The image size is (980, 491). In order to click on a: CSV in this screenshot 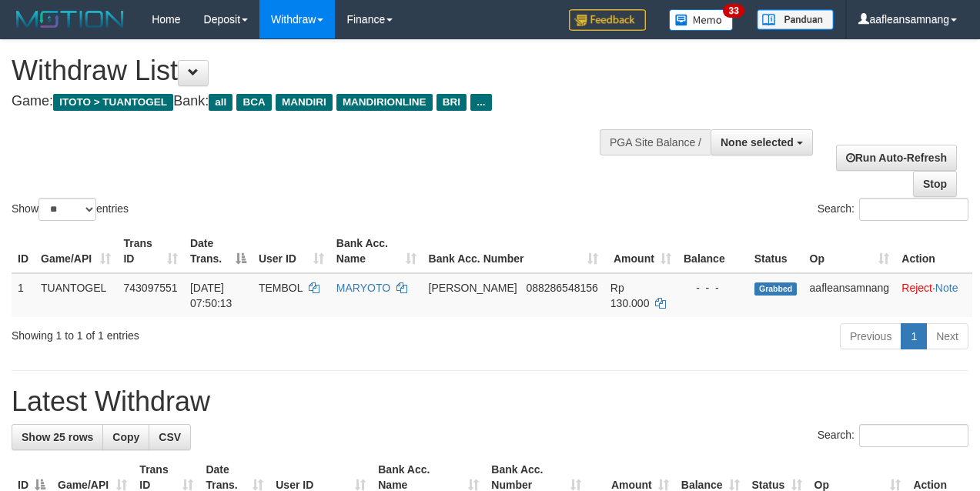, I will do `click(169, 437)`.